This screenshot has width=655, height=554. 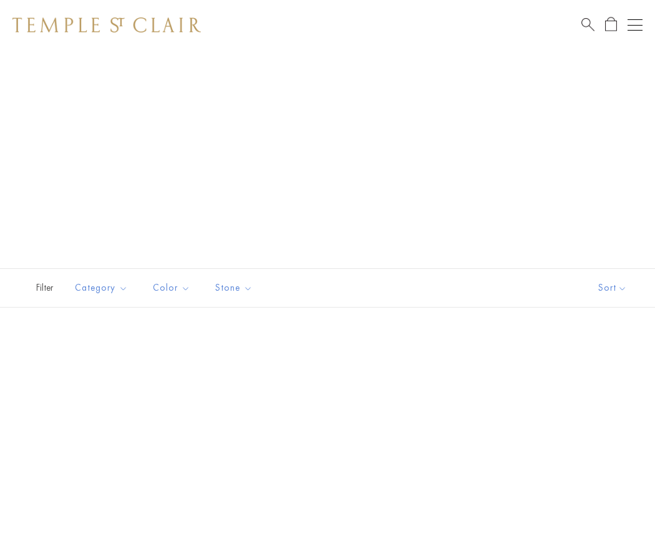 I want to click on span: Stone, so click(x=235, y=288).